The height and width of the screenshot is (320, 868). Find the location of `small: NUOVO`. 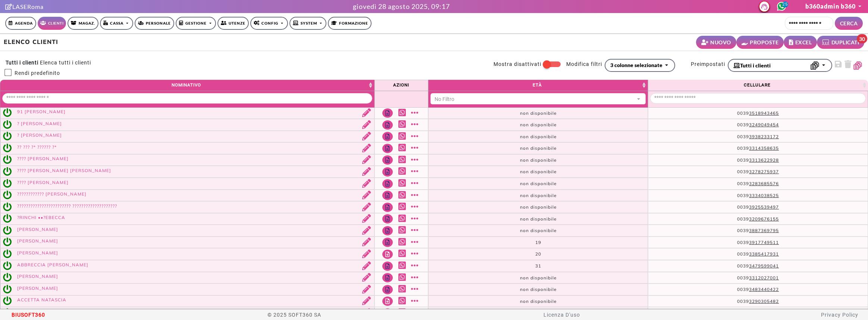

small: NUOVO is located at coordinates (721, 42).